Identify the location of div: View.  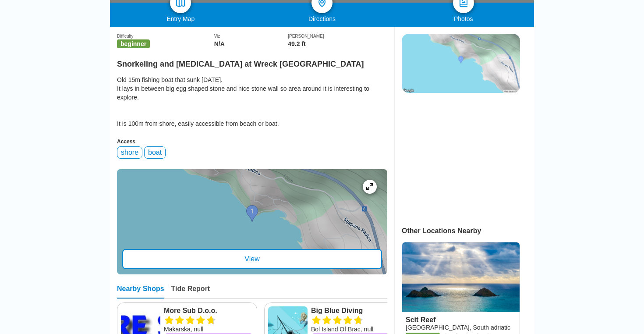
(252, 259).